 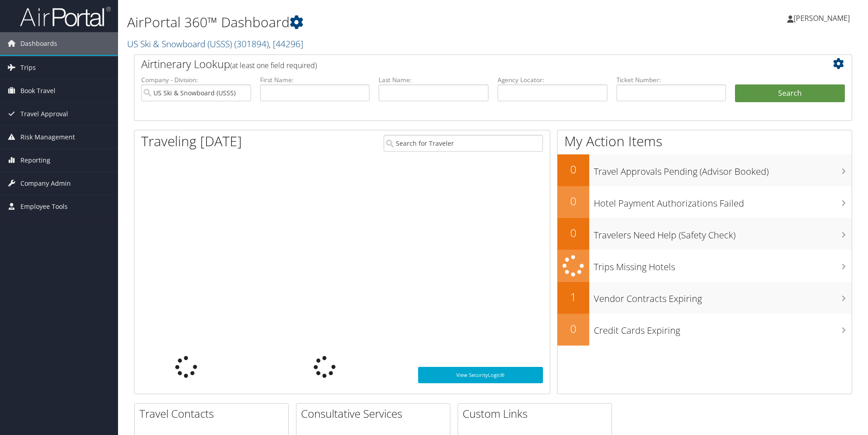 What do you see at coordinates (252, 43) in the screenshot?
I see `span: ( 301894 )` at bounding box center [252, 43].